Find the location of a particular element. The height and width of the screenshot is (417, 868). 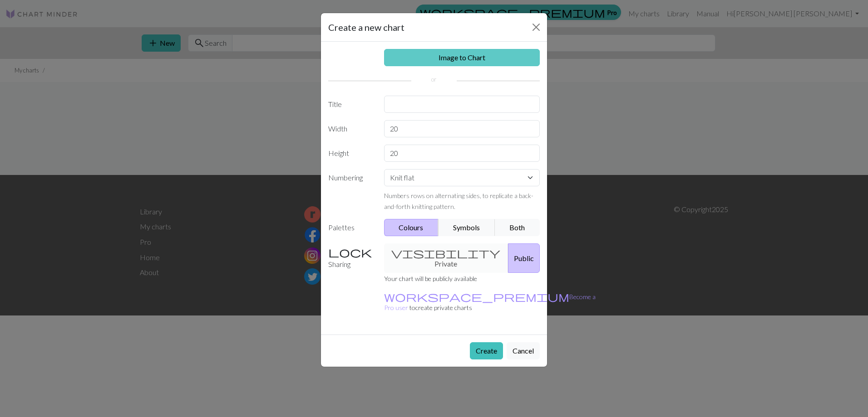

button: Symbols is located at coordinates (467, 228).